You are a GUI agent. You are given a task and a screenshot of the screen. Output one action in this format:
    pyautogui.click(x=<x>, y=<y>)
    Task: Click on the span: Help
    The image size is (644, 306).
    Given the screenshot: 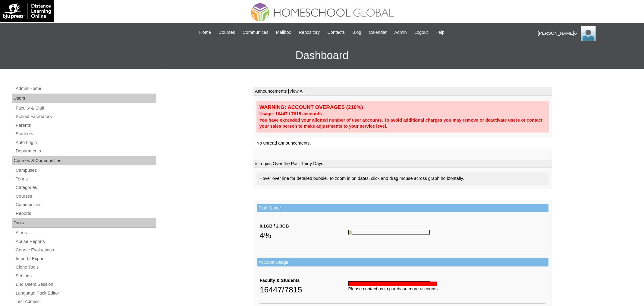 What is the action you would take?
    pyautogui.click(x=440, y=32)
    